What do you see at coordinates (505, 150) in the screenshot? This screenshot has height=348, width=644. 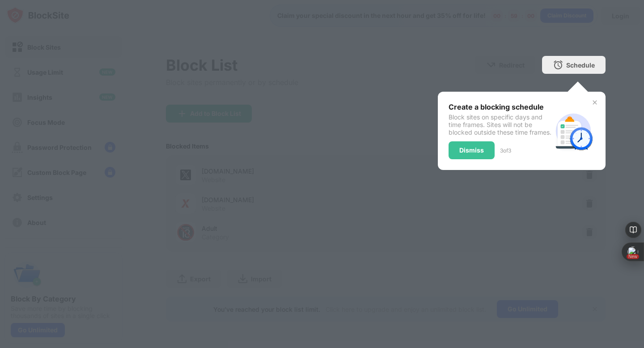 I see `div: 3 of 3` at bounding box center [505, 150].